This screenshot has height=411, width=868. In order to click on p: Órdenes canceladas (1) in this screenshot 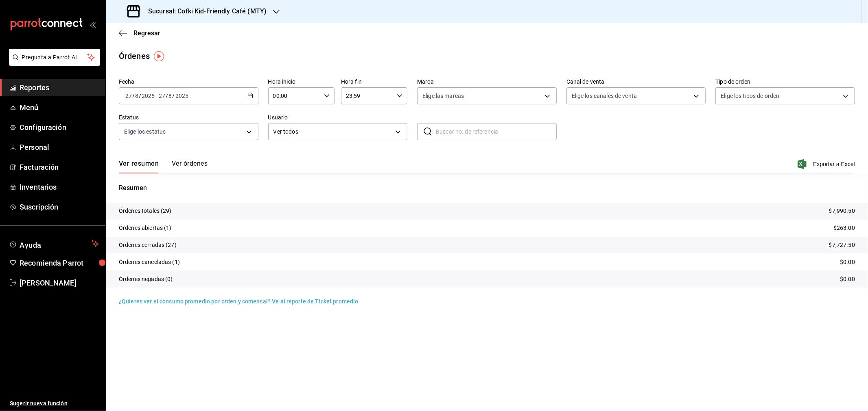, I will do `click(149, 262)`.